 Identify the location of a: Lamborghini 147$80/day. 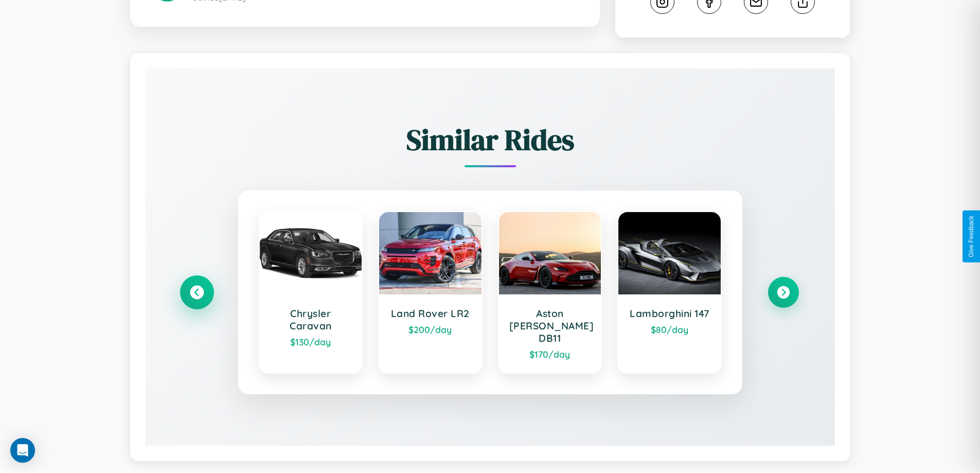
(669, 292).